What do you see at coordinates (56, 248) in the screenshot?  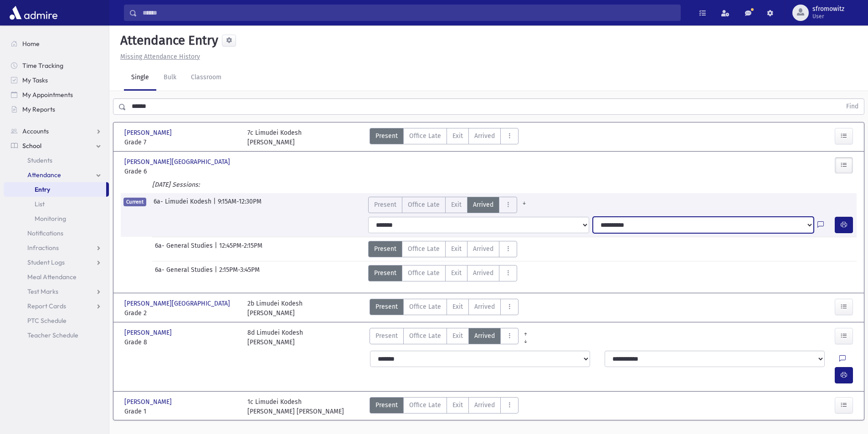 I see `a: Infractions` at bounding box center [56, 248].